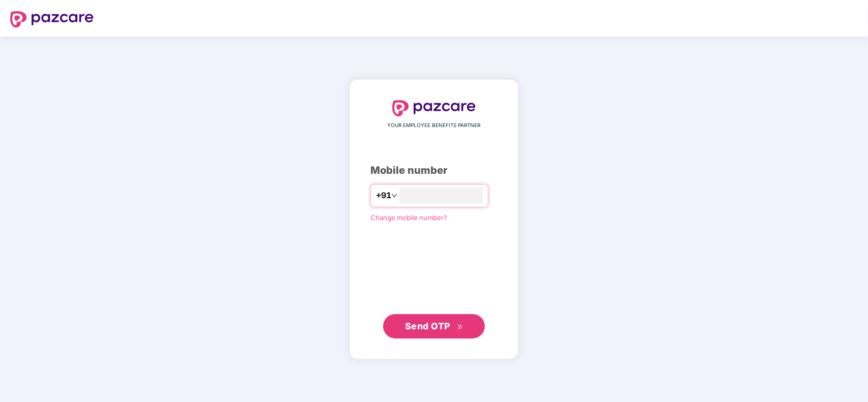 The width and height of the screenshot is (868, 402). What do you see at coordinates (427, 326) in the screenshot?
I see `span: Send OTP` at bounding box center [427, 326].